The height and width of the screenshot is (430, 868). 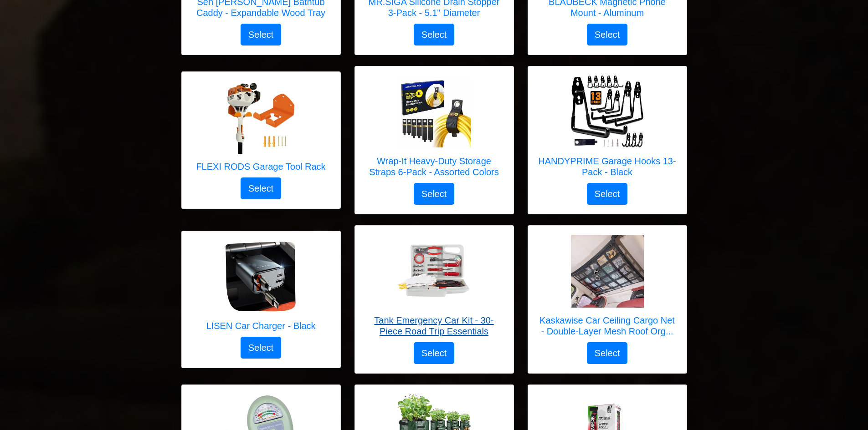 I want to click on h5: HANDYPRIME Garage Hooks 13-Pack - Black, so click(x=607, y=167).